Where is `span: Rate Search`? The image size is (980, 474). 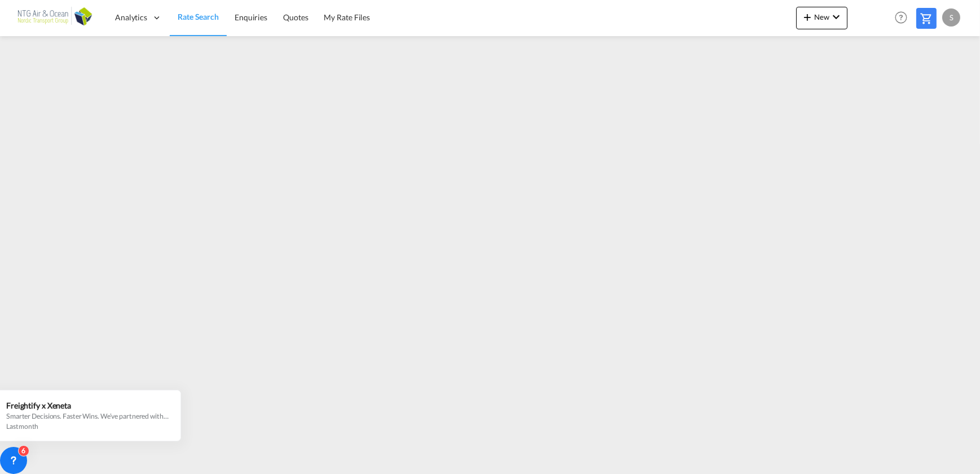 span: Rate Search is located at coordinates (198, 17).